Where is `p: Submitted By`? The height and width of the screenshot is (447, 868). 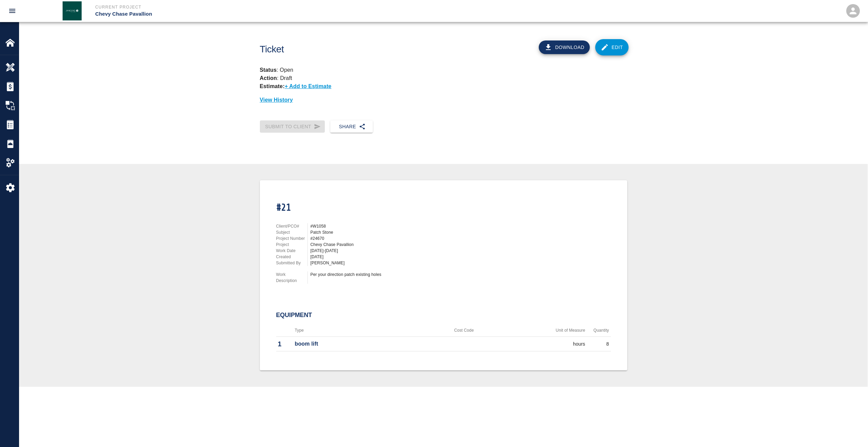 p: Submitted By is located at coordinates (292, 263).